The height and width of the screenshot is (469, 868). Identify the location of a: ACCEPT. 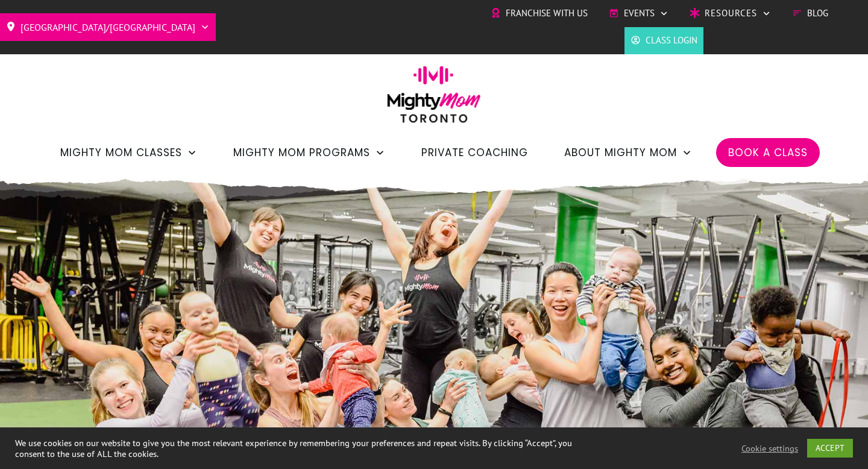
(830, 448).